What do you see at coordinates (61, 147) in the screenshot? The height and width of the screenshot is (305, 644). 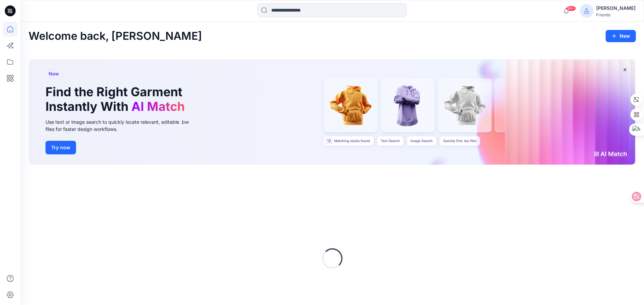 I see `a: Try now` at bounding box center [61, 147].